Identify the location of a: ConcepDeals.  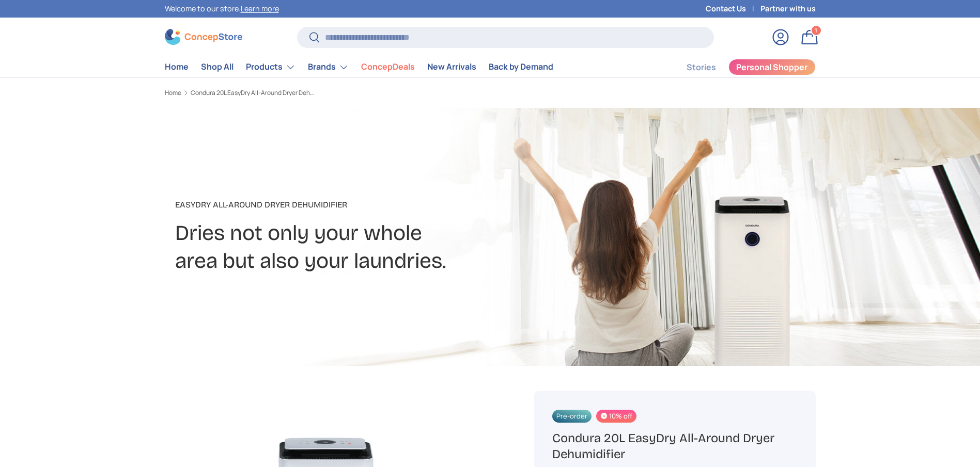
(388, 66).